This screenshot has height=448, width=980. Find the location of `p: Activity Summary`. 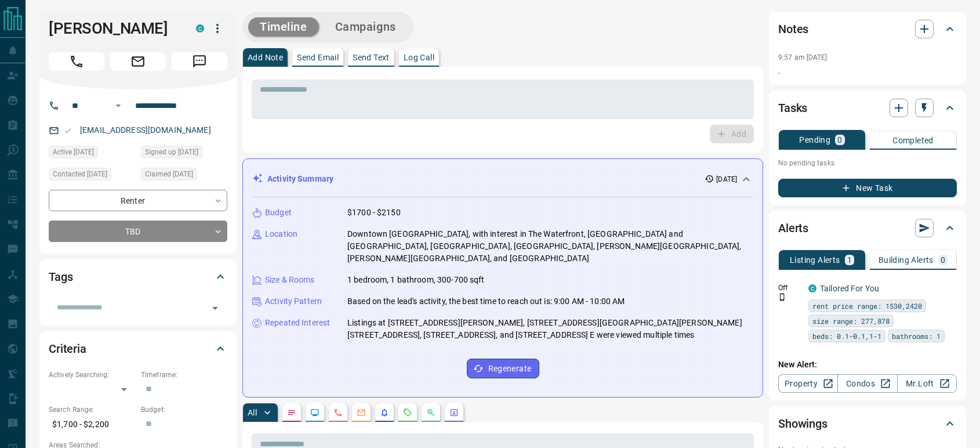

p: Activity Summary is located at coordinates (300, 179).